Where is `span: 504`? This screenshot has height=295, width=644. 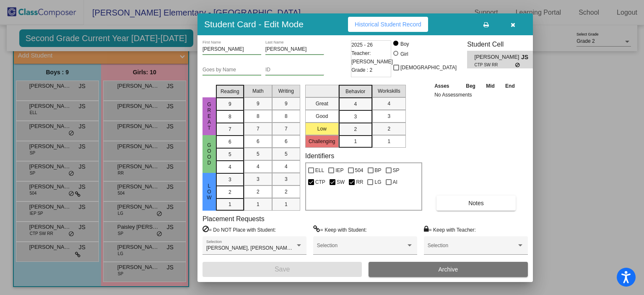
span: 504 is located at coordinates (359, 171).